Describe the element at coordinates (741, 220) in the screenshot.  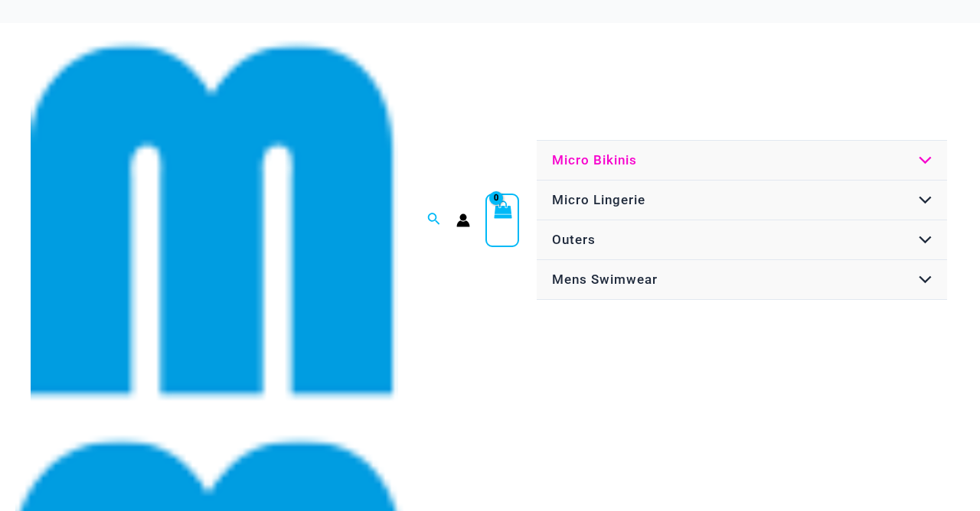
I see `nav: Site Navigation` at that location.